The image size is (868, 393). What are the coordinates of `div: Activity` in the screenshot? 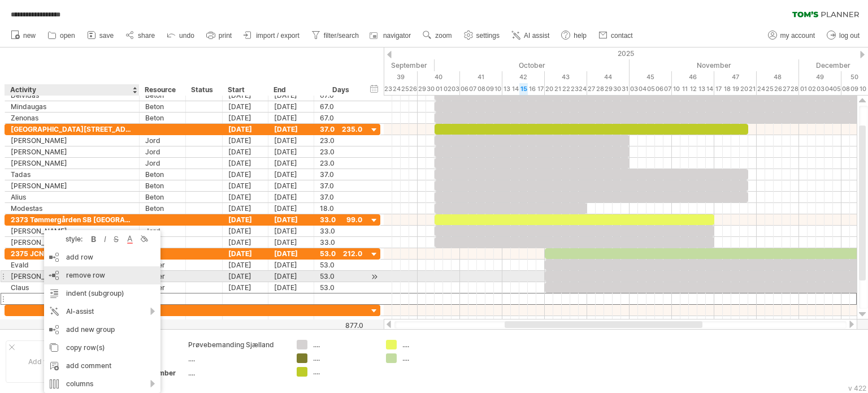 It's located at (71, 90).